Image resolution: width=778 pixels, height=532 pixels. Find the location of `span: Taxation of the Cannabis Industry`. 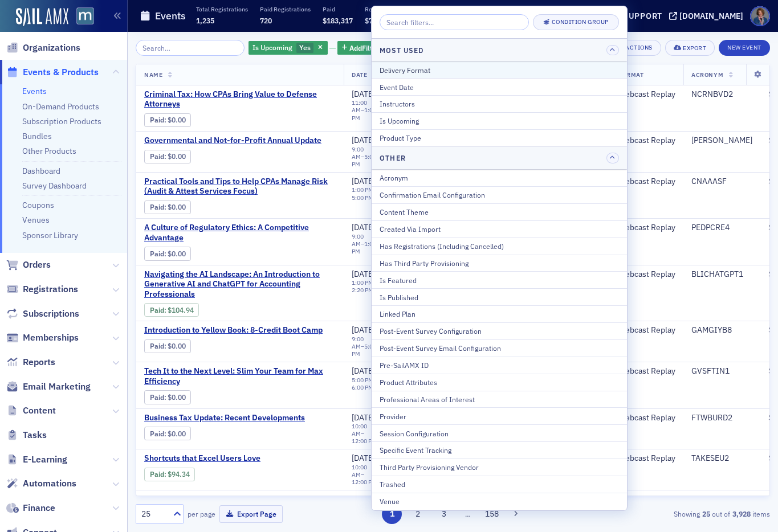

span: Taxation of the Cannabis Industry is located at coordinates (240, 499).